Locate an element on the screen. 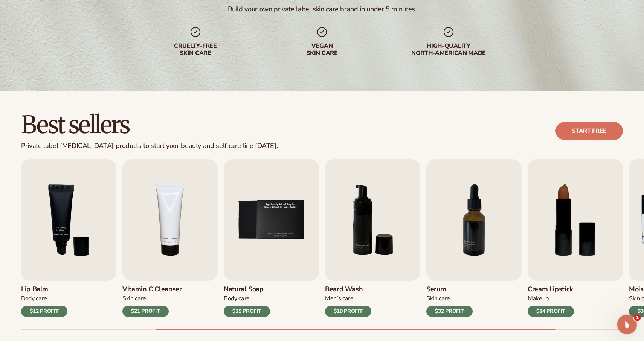  div: $10 PROFIT is located at coordinates (348, 311).